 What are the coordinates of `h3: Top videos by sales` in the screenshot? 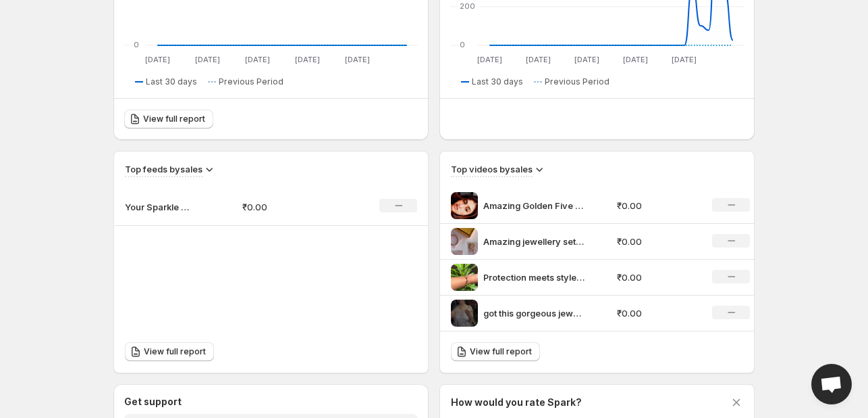 It's located at (491, 169).